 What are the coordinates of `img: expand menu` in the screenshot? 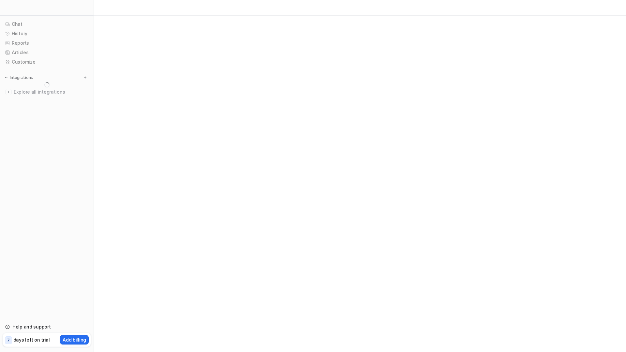 It's located at (6, 78).